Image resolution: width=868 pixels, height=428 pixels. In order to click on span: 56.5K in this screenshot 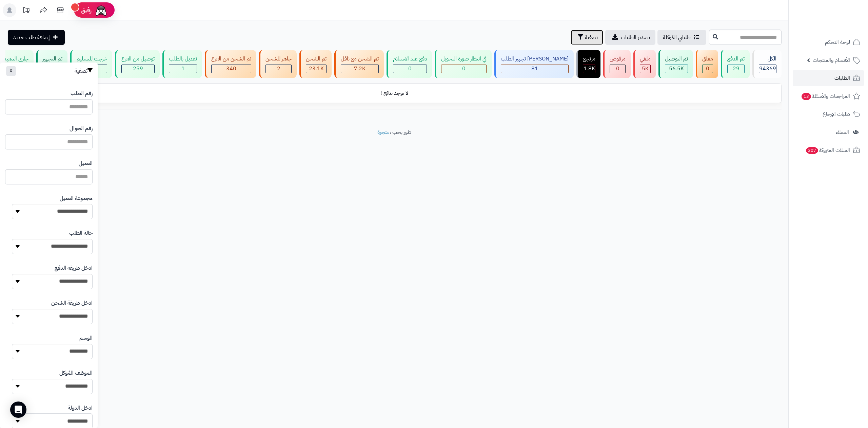, I will do `click(677, 69)`.